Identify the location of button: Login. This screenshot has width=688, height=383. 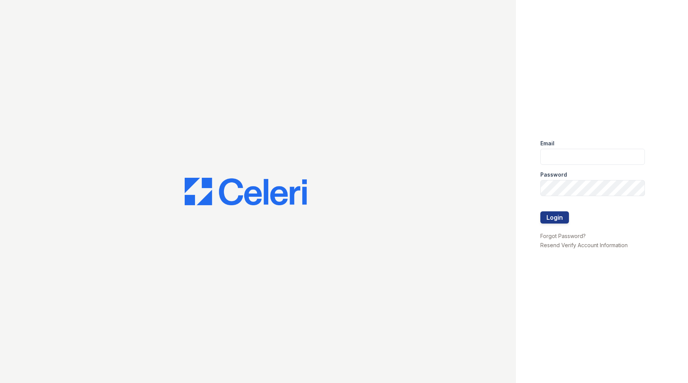
(554, 217).